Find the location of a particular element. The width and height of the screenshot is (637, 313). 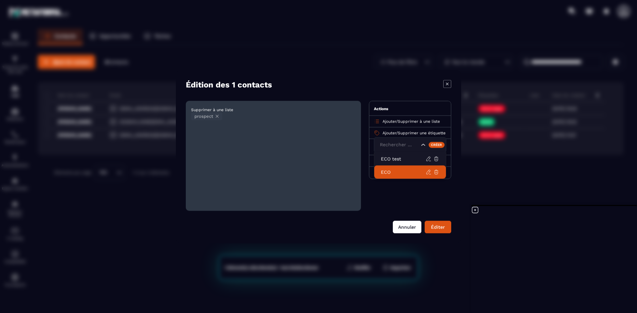

div: Search for option is located at coordinates (410, 145).